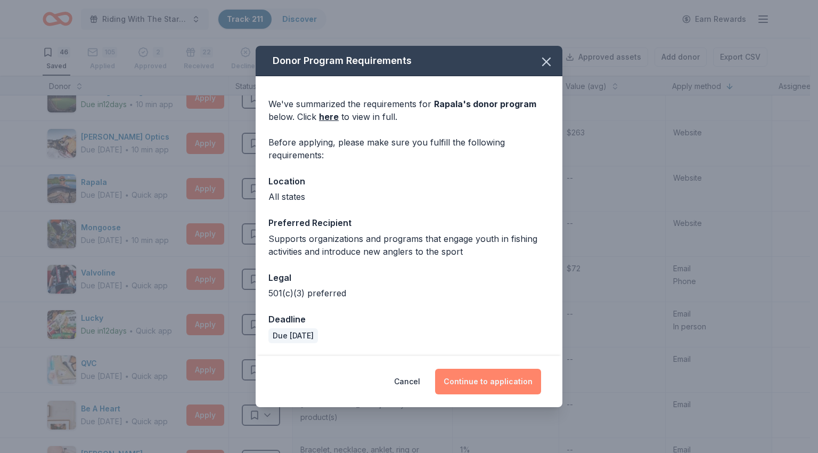 This screenshot has width=818, height=453. What do you see at coordinates (409, 110) in the screenshot?
I see `div: We've summarized the requirements for below. Click to view in full.` at bounding box center [409, 110].